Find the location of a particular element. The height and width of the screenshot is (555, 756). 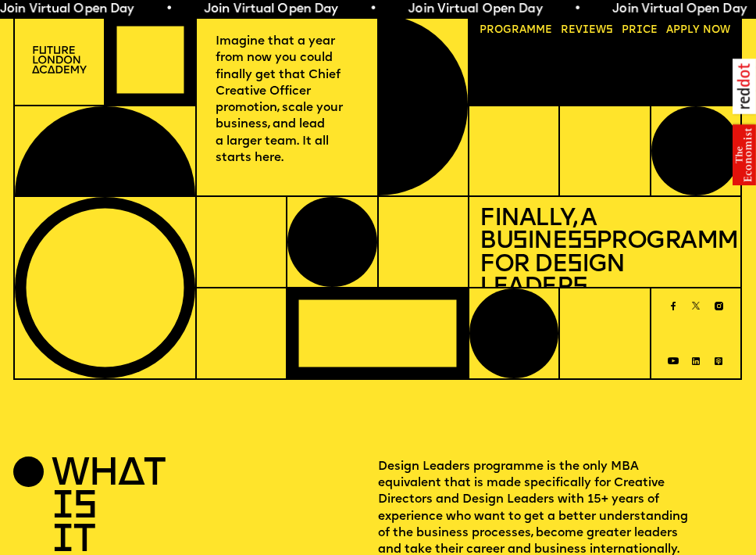

span: ss is located at coordinates (581, 242).